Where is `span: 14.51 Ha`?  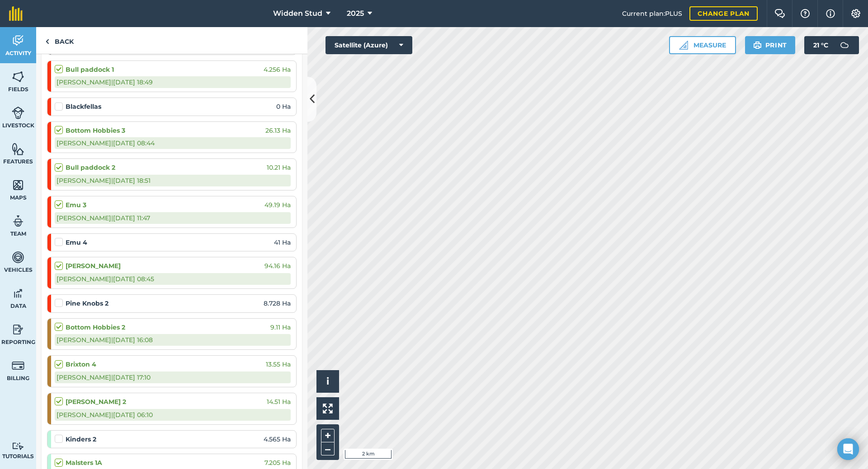 span: 14.51 Ha is located at coordinates (279, 402).